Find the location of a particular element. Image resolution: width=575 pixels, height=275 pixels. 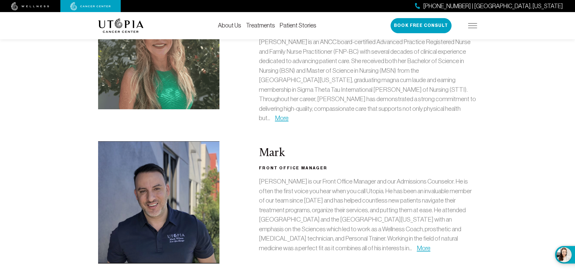

a: Treatments is located at coordinates (260, 25).